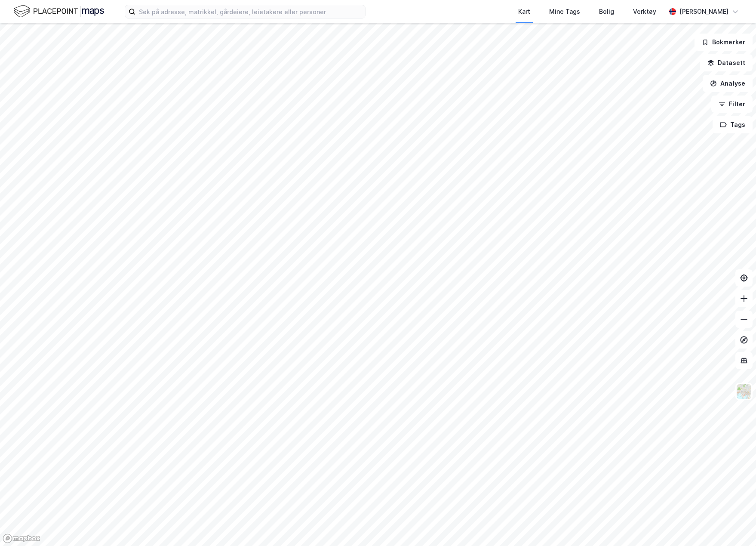  I want to click on div: Bolig, so click(607, 12).